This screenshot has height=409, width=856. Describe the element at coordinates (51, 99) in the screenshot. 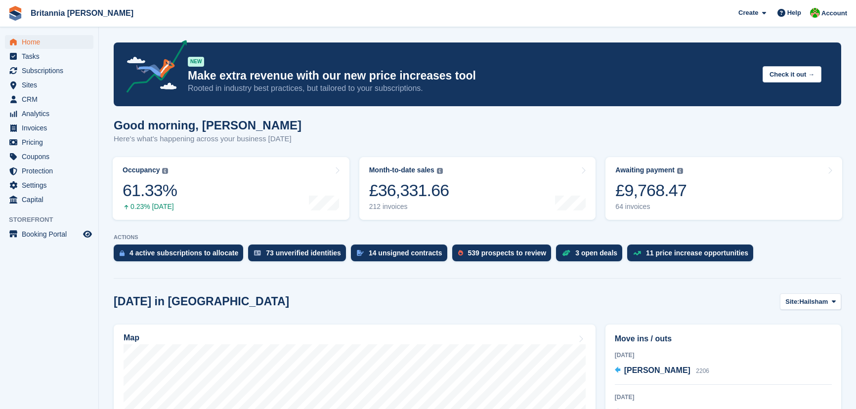

I see `span: CRM` at that location.